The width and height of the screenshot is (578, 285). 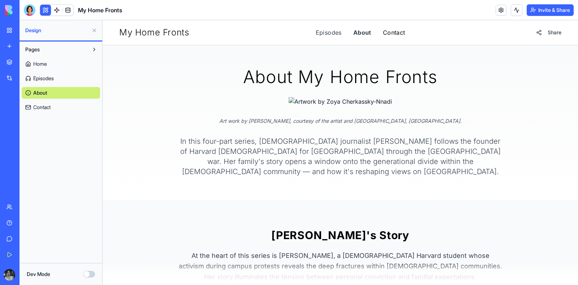 What do you see at coordinates (238, 81) in the screenshot?
I see `img: Artwork by Zoya Cherkassky-Nnadi` at bounding box center [238, 81].